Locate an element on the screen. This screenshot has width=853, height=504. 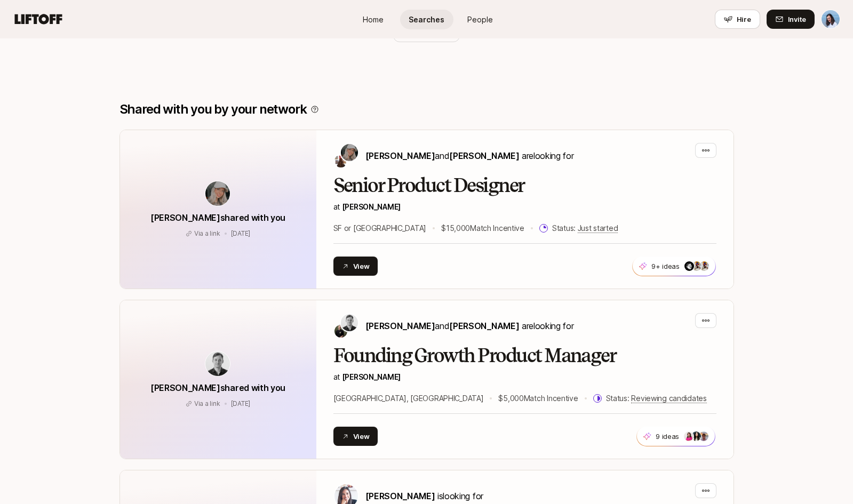
img: 9e09e871_5697_442b_ae6e_b16e3f6458f8.jpg is located at coordinates (690, 437).